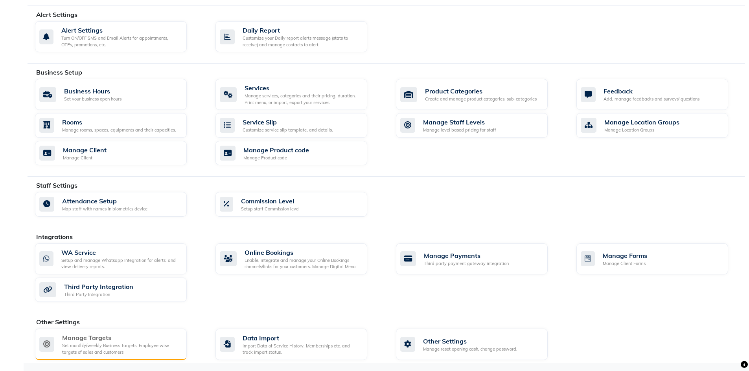 This screenshot has height=371, width=749. I want to click on a: Online BookingsEnable, integrate and manage your Online Bookings channels/links for your customer..., so click(299, 259).